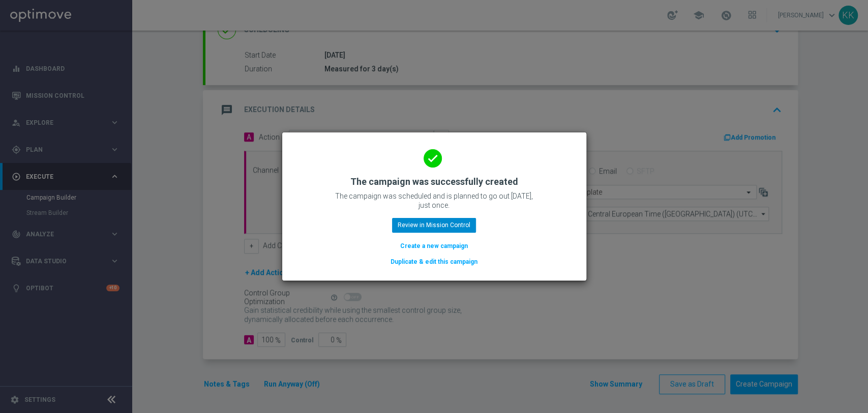 This screenshot has width=868, height=413. I want to click on button: Review in Mission Control, so click(434, 225).